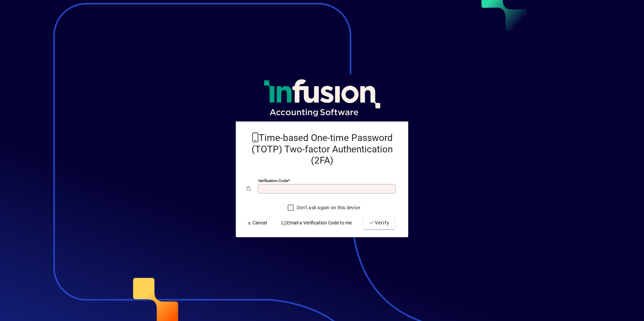  What do you see at coordinates (257, 223) in the screenshot?
I see `button: Cancel` at bounding box center [257, 223].